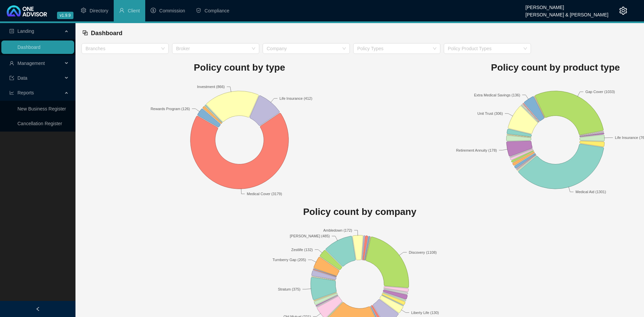  What do you see at coordinates (27, 11) in the screenshot?
I see `img: 2df55531c6924b55f21c4cf5d4484680-logo-light.svg` at bounding box center [27, 11].